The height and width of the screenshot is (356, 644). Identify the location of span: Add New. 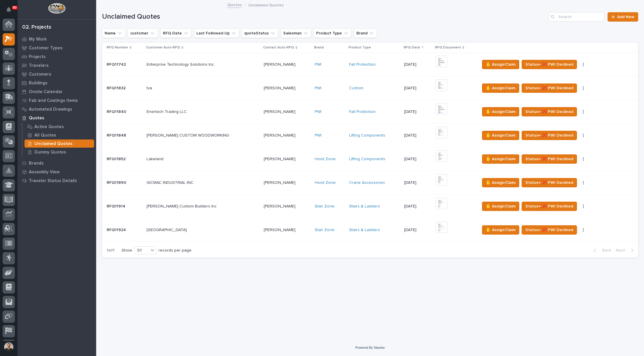
(625, 17).